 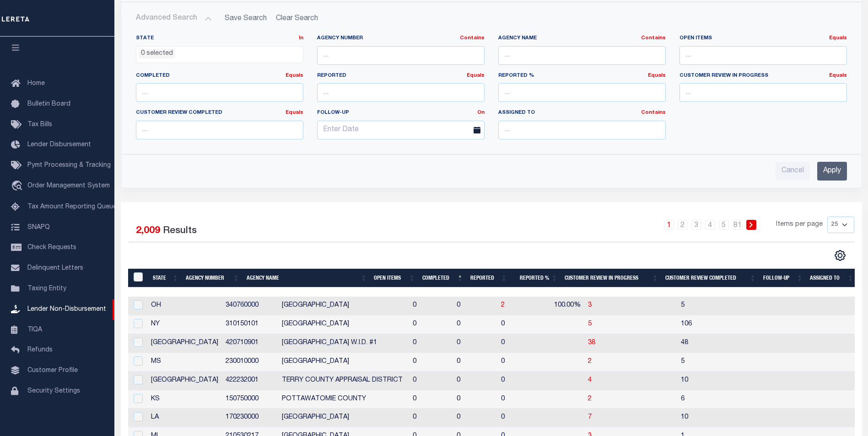 What do you see at coordinates (590, 418) in the screenshot?
I see `a: 7` at bounding box center [590, 418].